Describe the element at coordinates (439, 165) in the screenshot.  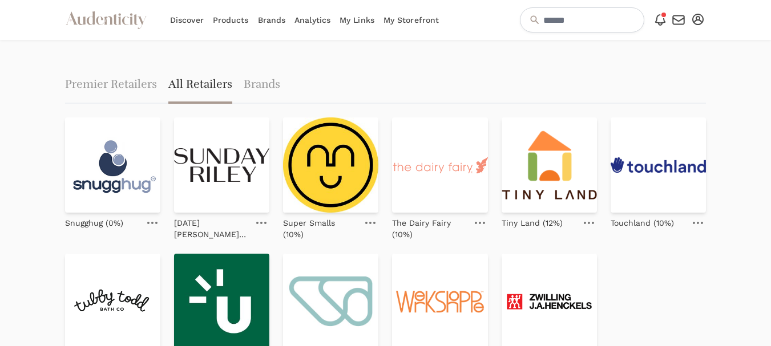
I see `img: tdf_sig_coral_cmyk_with_tag_rm_316_1635271346__80152_6_-_Edited.png` at that location.